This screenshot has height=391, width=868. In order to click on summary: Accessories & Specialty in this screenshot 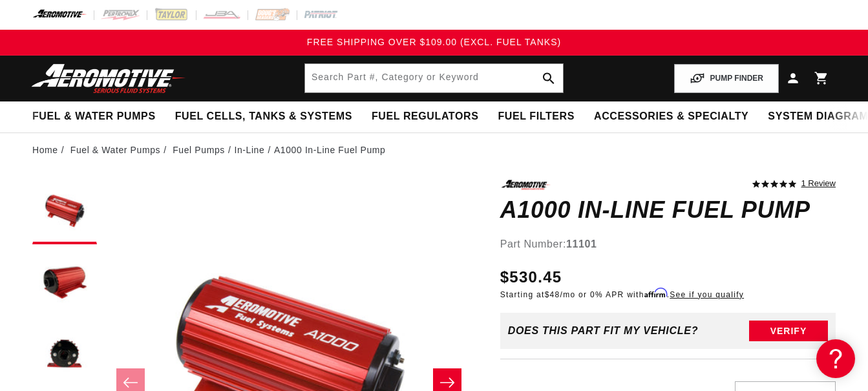, I will do `click(671, 116)`.